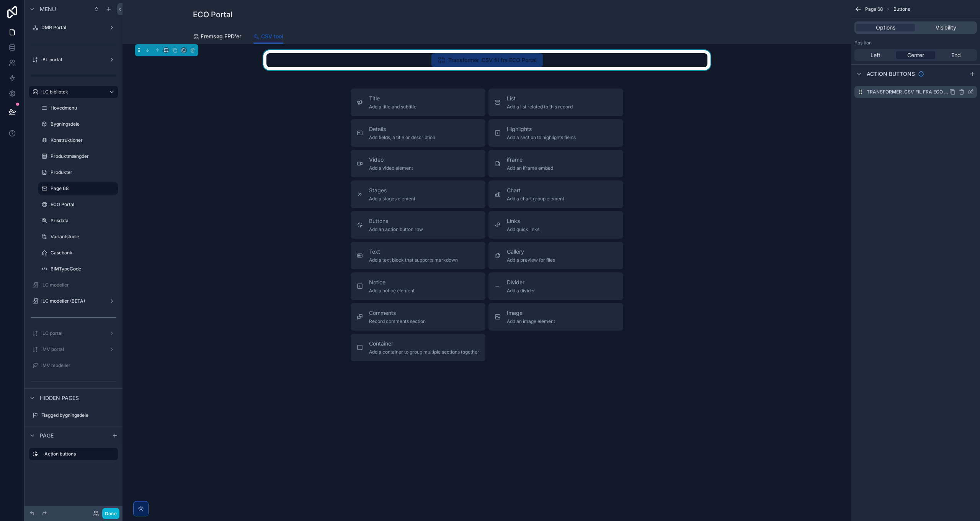  What do you see at coordinates (73, 60) in the screenshot?
I see `a: iBL portal` at bounding box center [73, 60].